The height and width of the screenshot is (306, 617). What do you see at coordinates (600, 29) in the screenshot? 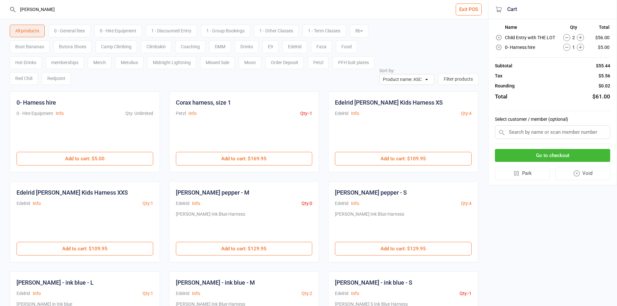
I see `th: Total` at bounding box center [600, 29].